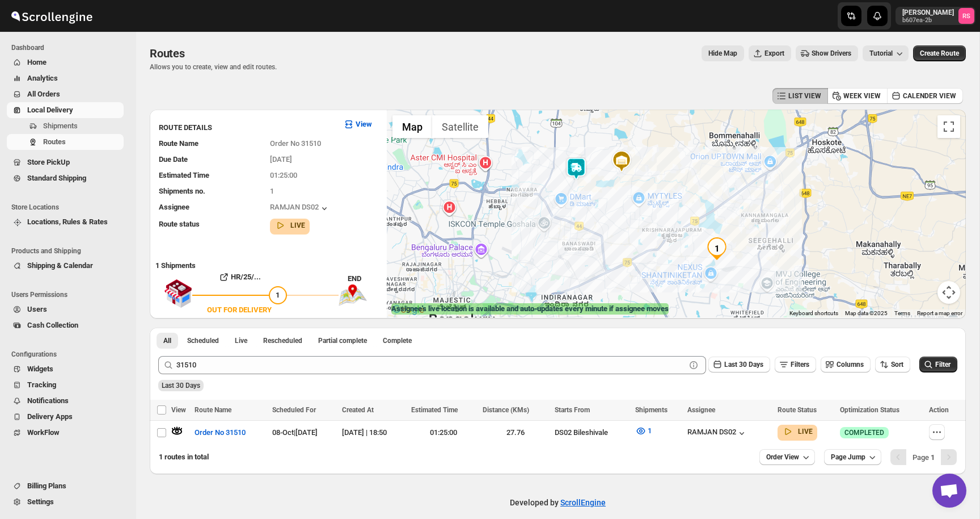 The image size is (980, 519). I want to click on a: Open this area in Google Maps (opens a new window), so click(408, 310).